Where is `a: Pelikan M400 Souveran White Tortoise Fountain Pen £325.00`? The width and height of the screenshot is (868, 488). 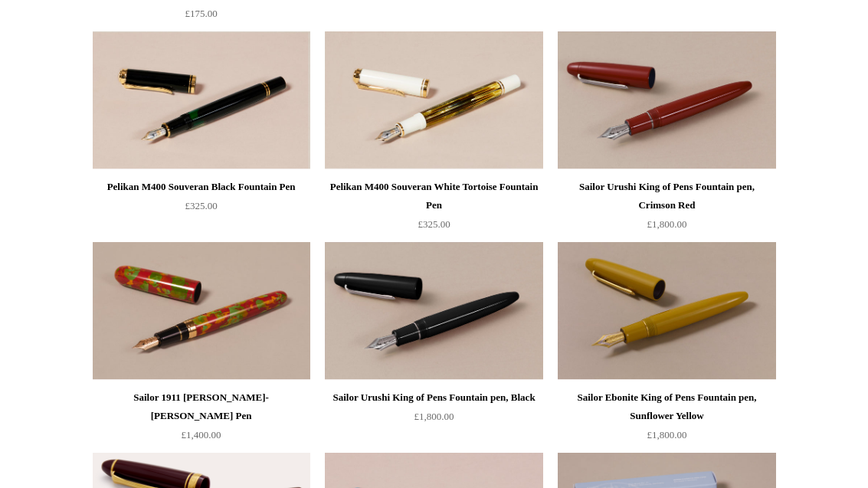 a: Pelikan M400 Souveran White Tortoise Fountain Pen £325.00 is located at coordinates (433, 209).